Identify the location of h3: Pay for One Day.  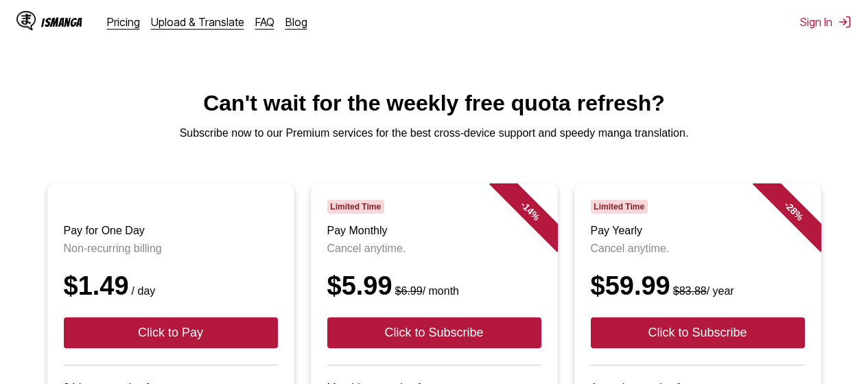
(171, 231).